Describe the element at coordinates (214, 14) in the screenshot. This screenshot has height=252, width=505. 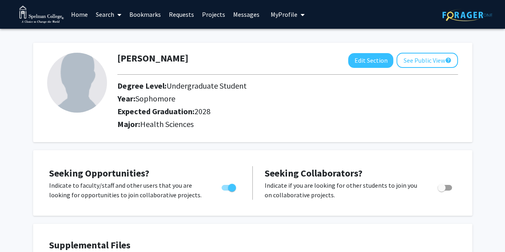
I see `a: Projects` at that location.